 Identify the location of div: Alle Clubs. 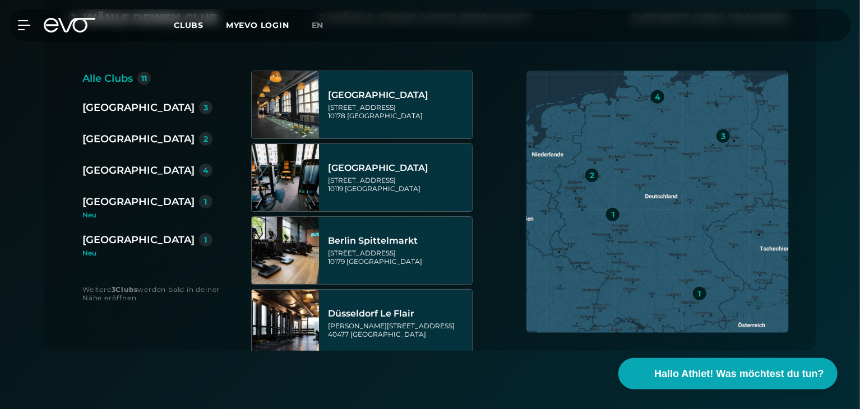
(108, 79).